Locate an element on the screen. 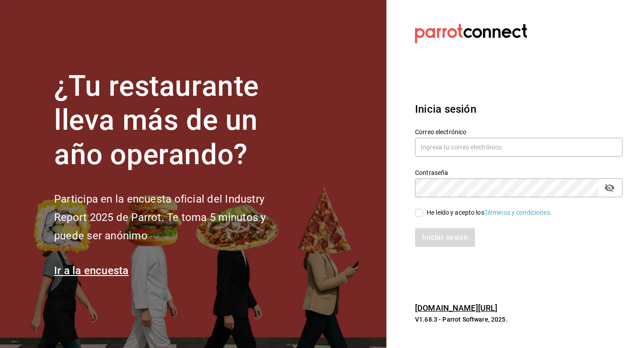 The height and width of the screenshot is (348, 644). p: V1.68.3 - Parrot Software, 2025. is located at coordinates (519, 319).